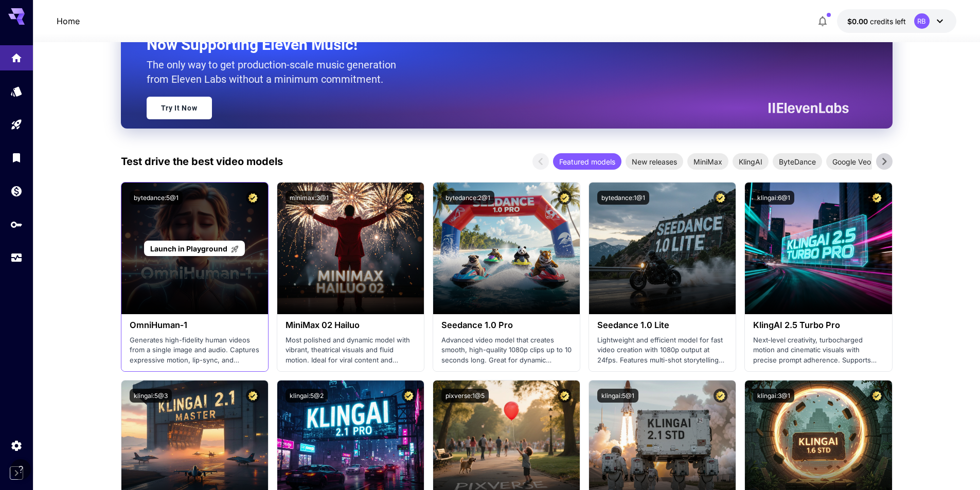  I want to click on p: Home, so click(68, 21).